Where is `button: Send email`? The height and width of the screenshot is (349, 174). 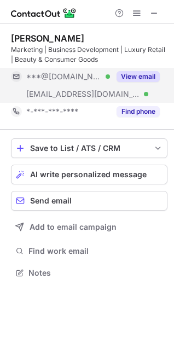
button: Send email is located at coordinates (89, 201).